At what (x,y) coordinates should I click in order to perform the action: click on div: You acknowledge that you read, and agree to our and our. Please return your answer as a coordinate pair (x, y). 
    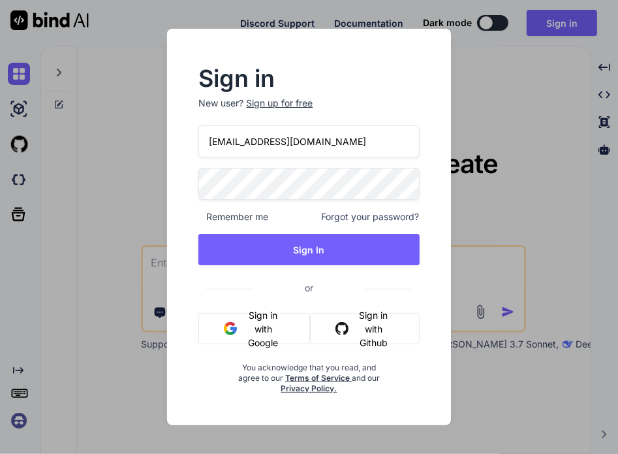
    Looking at the image, I should click on (309, 374).